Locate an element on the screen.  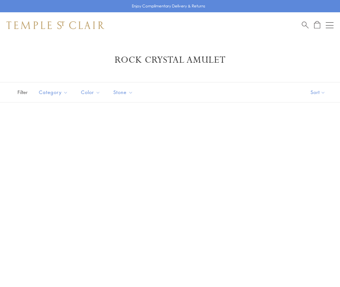
button: Category is located at coordinates (53, 92).